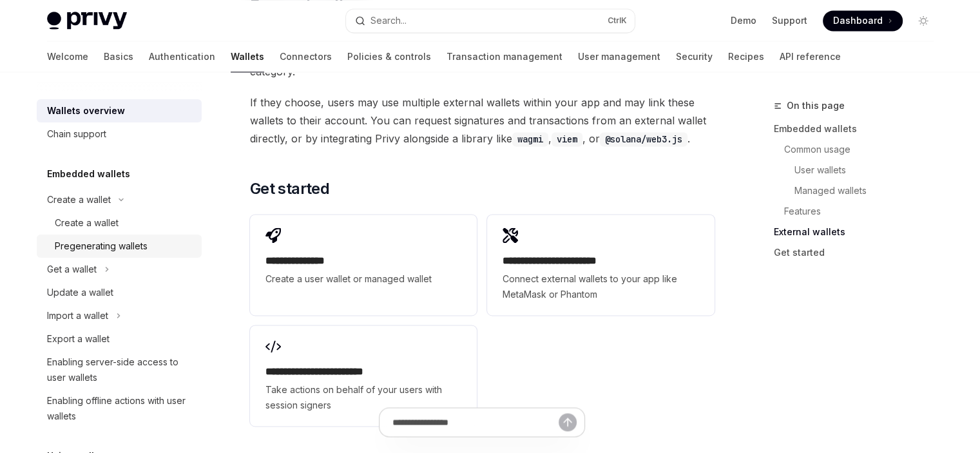 Image resolution: width=980 pixels, height=453 pixels. I want to click on a: Transaction management, so click(505, 57).